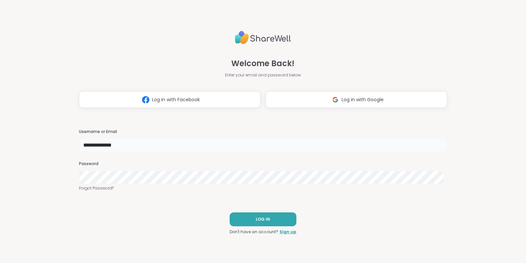 Image resolution: width=526 pixels, height=263 pixels. Describe the element at coordinates (263, 63) in the screenshot. I see `span: Welcome Back!` at that location.